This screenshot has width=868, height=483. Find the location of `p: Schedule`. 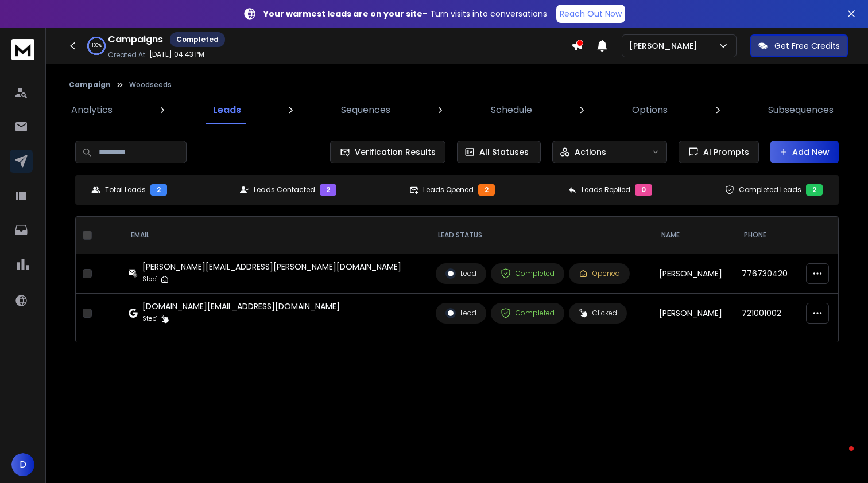

p: Schedule is located at coordinates (511, 110).